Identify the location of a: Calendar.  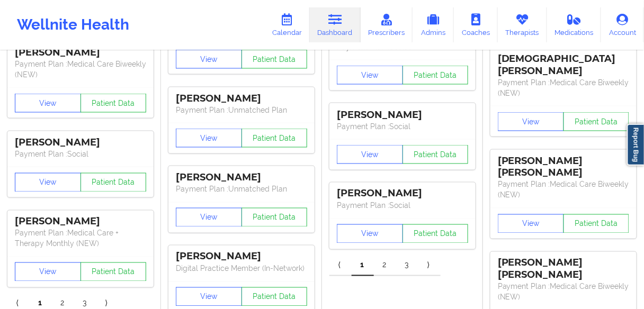
(286, 25).